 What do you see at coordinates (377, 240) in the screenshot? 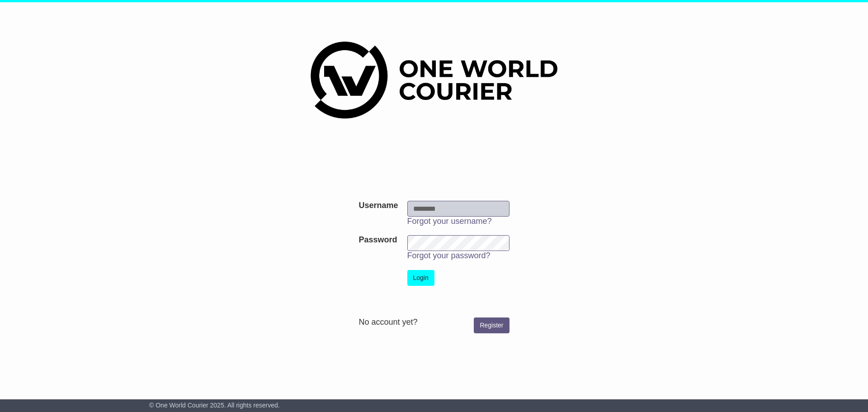
I see `label: Password` at bounding box center [377, 240].